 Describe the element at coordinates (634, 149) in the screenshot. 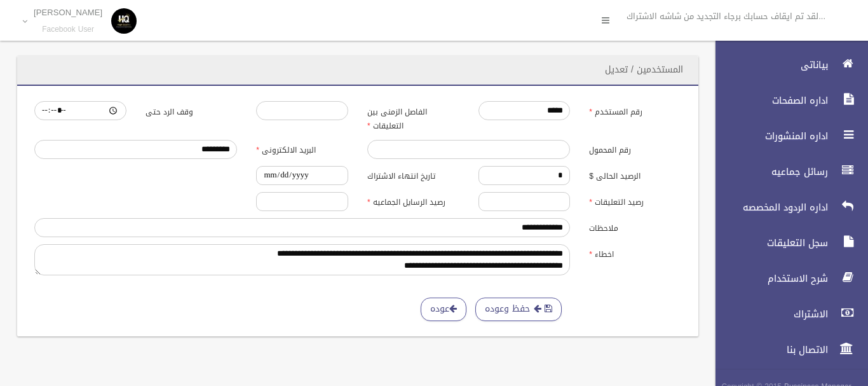

I see `label: رقم المحمول` at that location.